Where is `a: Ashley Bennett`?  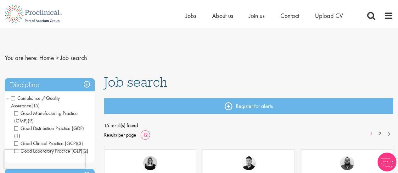 a: Ashley Bennett is located at coordinates (347, 163).